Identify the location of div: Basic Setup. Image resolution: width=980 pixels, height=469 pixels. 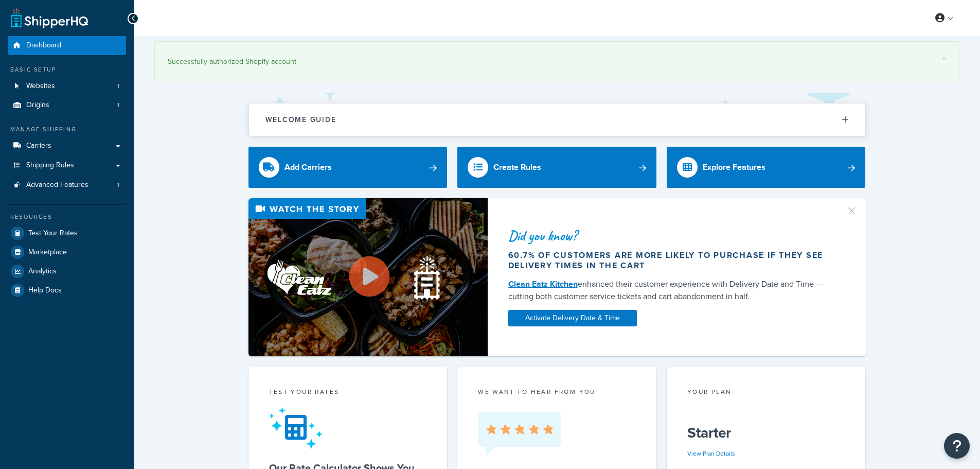
(67, 69).